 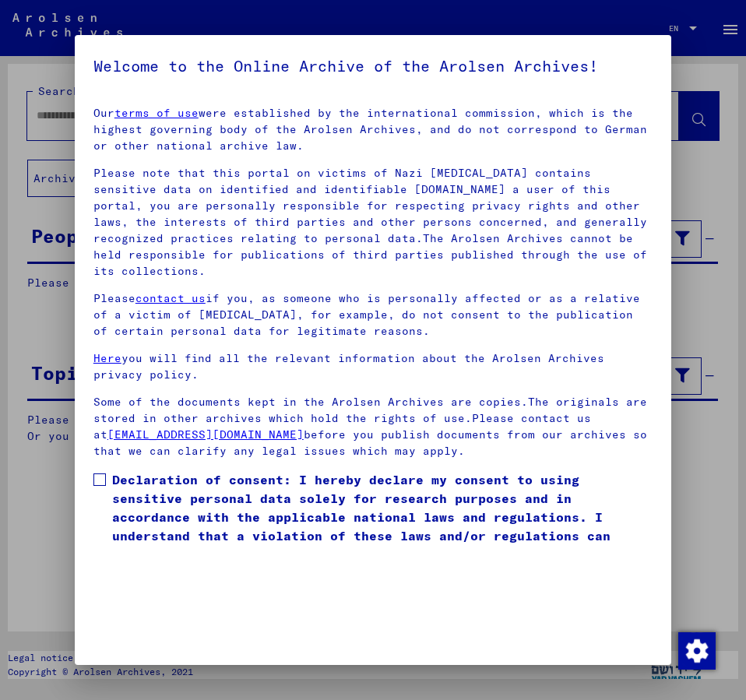 I want to click on p: you will find all the relevant information about the Arolsen Archives privacy policy., so click(x=373, y=367).